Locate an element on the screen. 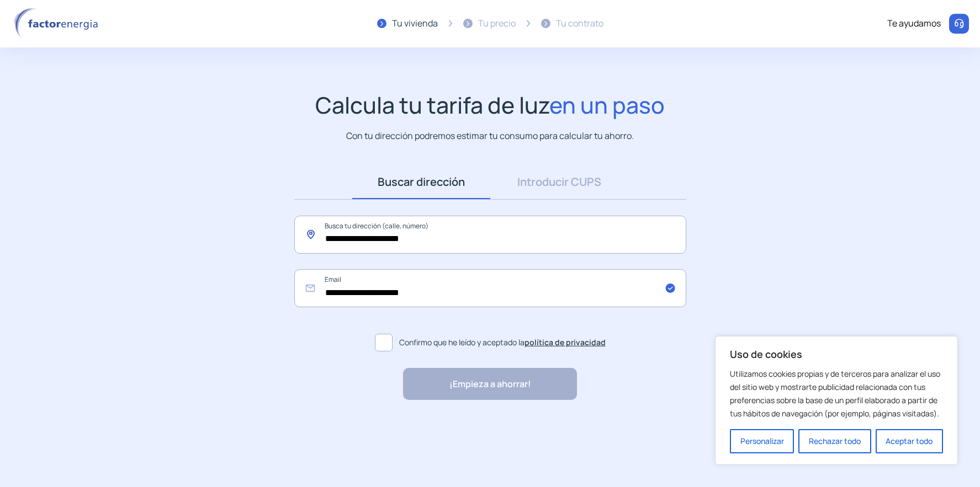  div: Te ayudamos is located at coordinates (914, 24).